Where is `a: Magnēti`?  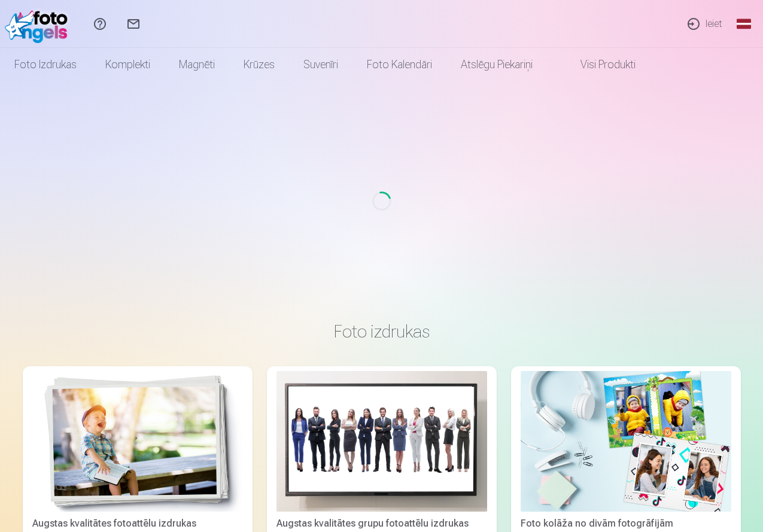
a: Magnēti is located at coordinates (197, 65).